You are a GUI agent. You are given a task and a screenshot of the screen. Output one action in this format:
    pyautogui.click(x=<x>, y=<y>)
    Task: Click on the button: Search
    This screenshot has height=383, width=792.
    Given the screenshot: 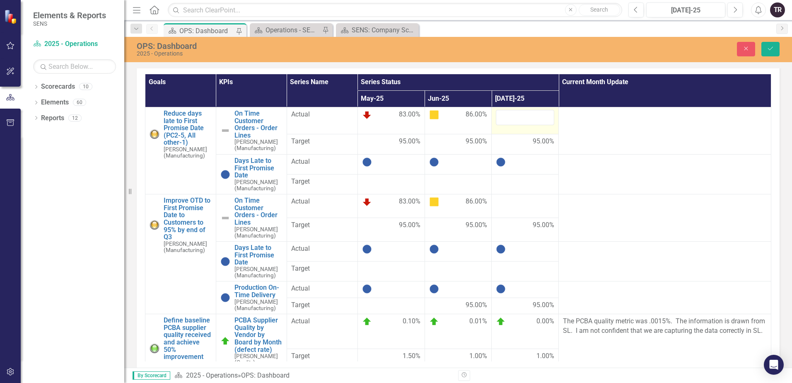 What is the action you would take?
    pyautogui.click(x=600, y=10)
    